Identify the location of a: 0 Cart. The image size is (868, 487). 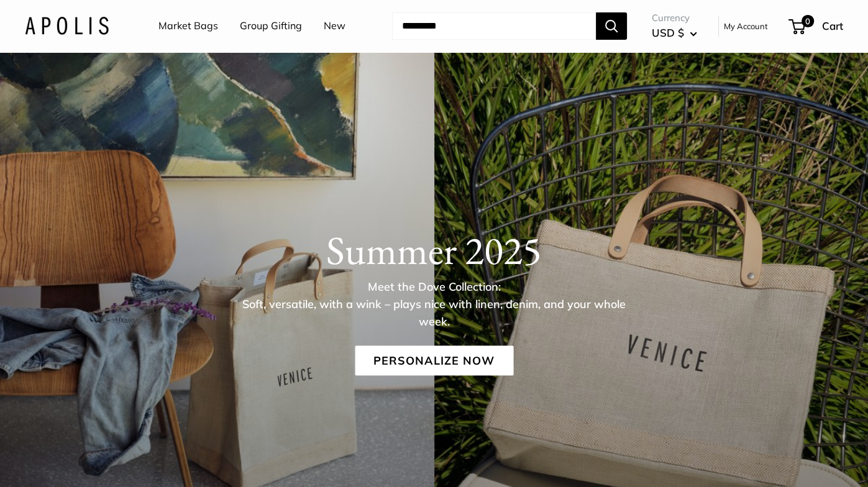
(816, 26).